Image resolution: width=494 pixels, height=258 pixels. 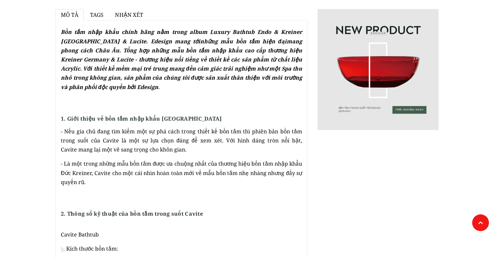 What do you see at coordinates (378, 70) in the screenshot?
I see `img: Bồn Tắm Cavite Kreiner` at bounding box center [378, 70].